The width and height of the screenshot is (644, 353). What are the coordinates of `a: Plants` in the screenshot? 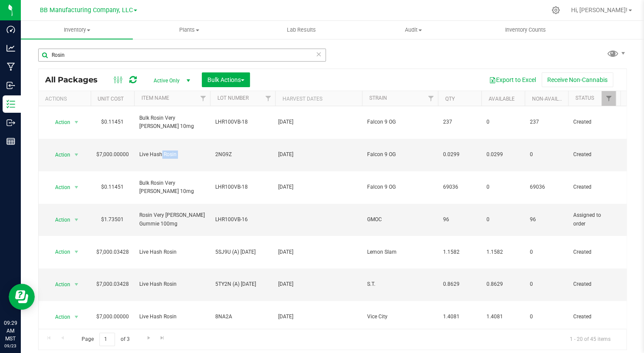 It's located at (189, 30).